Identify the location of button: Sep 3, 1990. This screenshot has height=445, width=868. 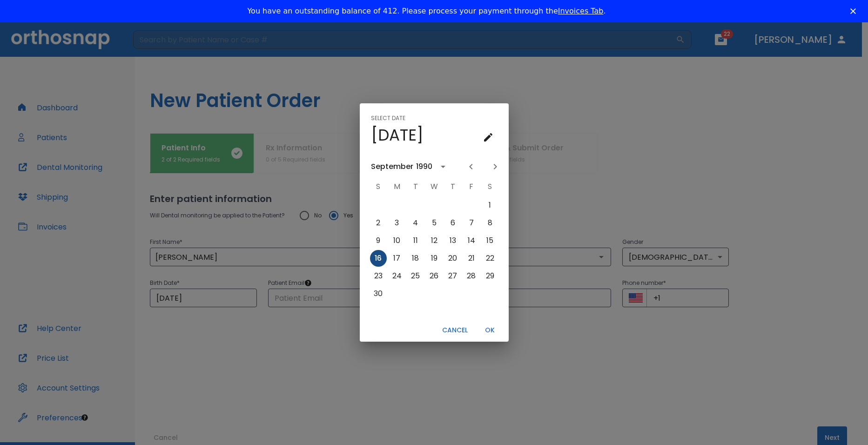
(397, 223).